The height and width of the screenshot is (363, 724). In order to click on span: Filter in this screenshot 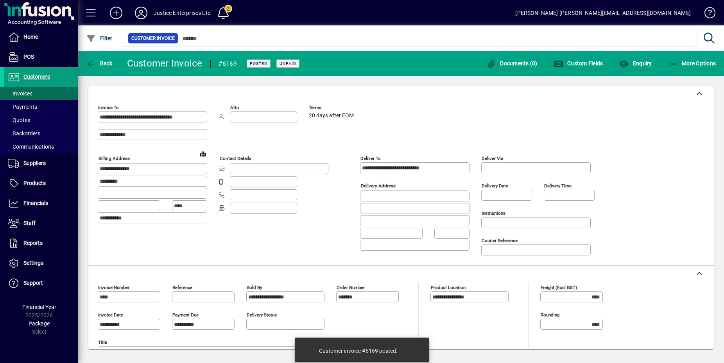, I will do `click(99, 38)`.